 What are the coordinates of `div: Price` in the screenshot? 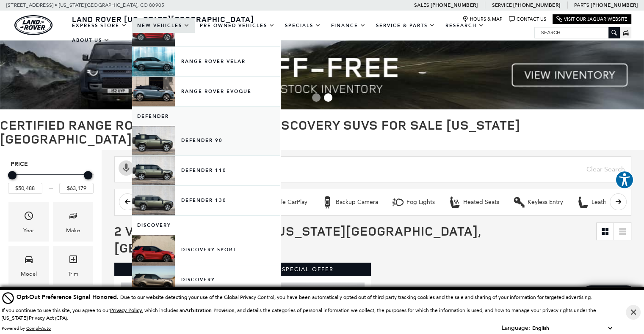 It's located at (50, 181).